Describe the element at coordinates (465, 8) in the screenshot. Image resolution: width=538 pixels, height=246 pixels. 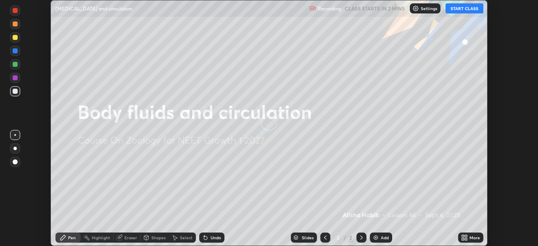
I see `button: START CLASS` at that location.